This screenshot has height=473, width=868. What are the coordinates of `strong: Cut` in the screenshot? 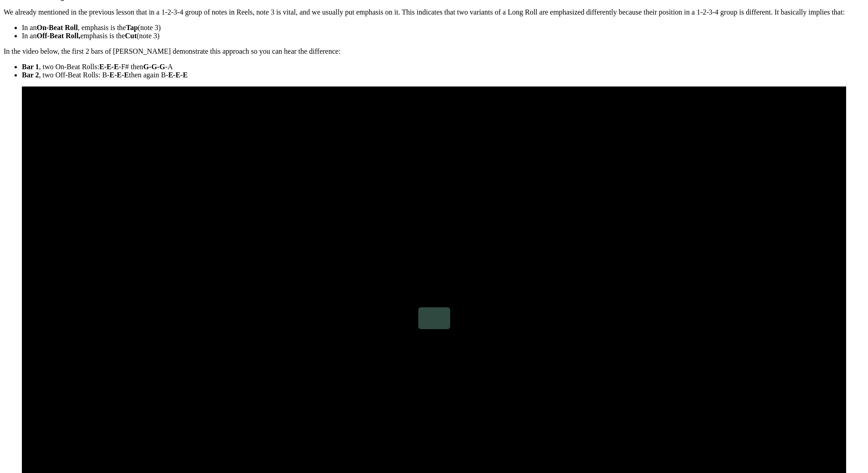 It's located at (131, 36).